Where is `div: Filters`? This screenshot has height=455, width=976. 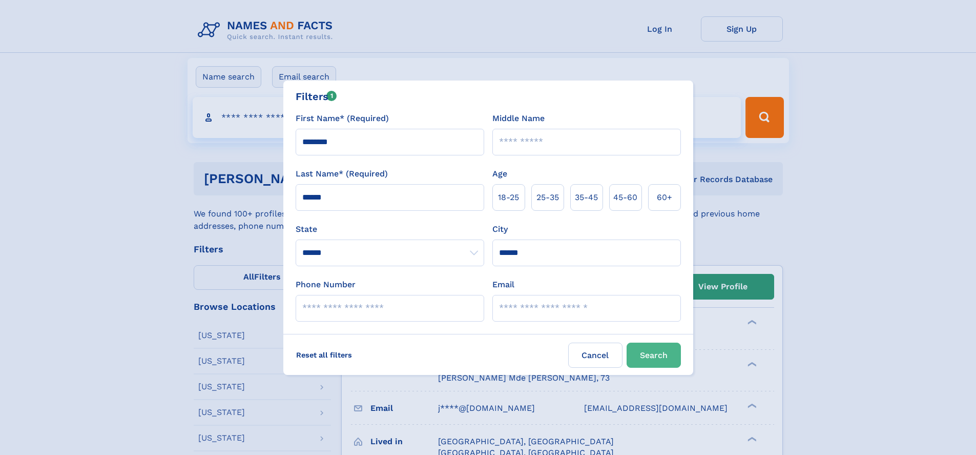 div: Filters is located at coordinates (316, 96).